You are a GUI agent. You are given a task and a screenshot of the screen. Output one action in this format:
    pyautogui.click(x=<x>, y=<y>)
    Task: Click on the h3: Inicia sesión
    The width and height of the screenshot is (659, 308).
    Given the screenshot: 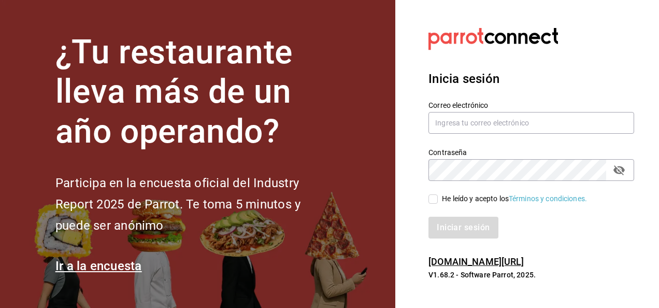 What is the action you would take?
    pyautogui.click(x=531, y=79)
    